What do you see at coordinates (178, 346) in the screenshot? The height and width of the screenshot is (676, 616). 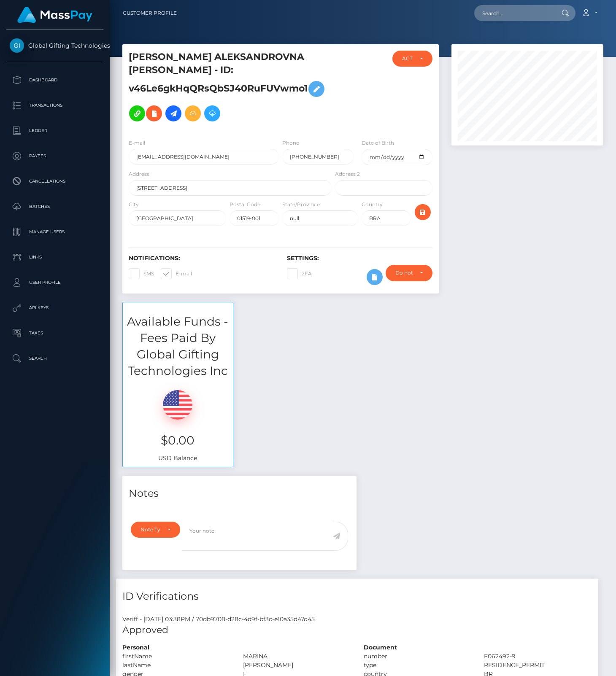 I see `h3: Available Funds - Fees Paid By Global Gifting Technologies Inc` at bounding box center [178, 346].